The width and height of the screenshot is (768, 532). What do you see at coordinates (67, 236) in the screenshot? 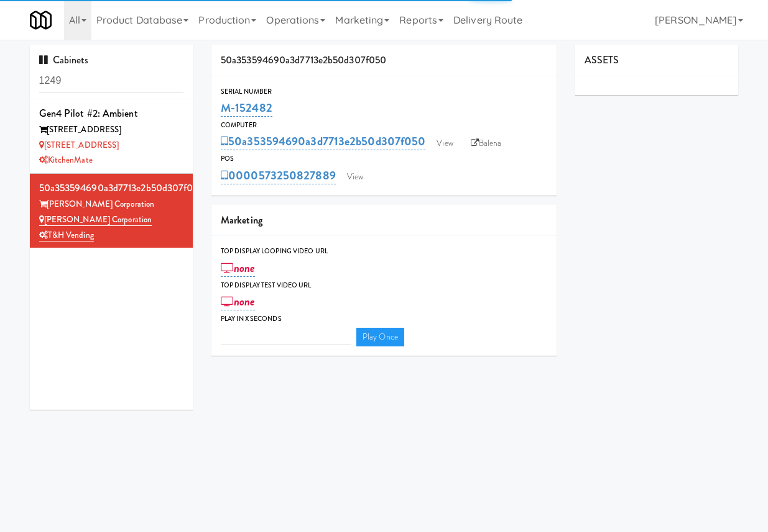
I see `a: T&H Vending` at bounding box center [67, 236].